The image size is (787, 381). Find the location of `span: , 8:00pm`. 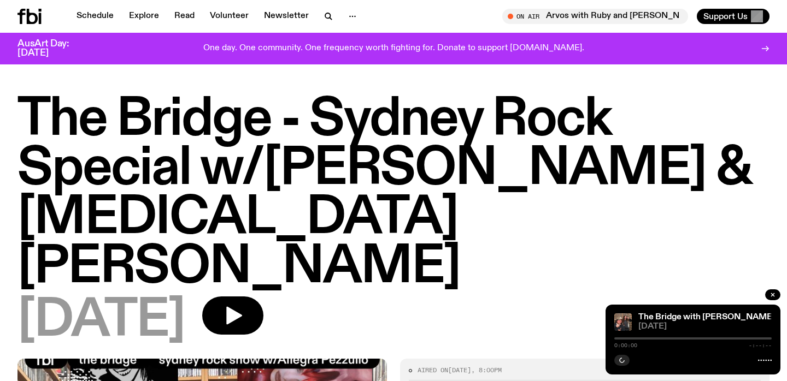

span: , 8:00pm is located at coordinates (486, 370).